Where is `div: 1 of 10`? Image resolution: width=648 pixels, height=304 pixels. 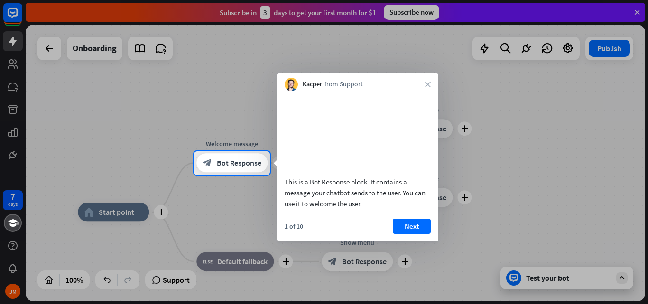
div: 1 of 10 is located at coordinates (294, 226).